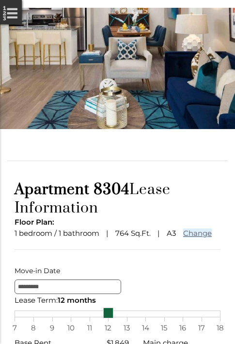 The width and height of the screenshot is (235, 344). What do you see at coordinates (117, 300) in the screenshot?
I see `div: Lease Term:` at bounding box center [117, 300].